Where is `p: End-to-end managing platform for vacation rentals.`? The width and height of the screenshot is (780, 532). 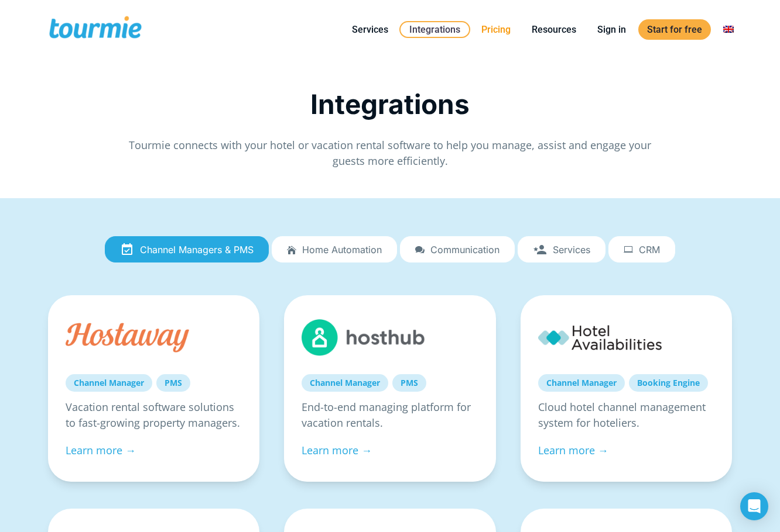 p: End-to-end managing platform for vacation rentals. is located at coordinates (390, 416).